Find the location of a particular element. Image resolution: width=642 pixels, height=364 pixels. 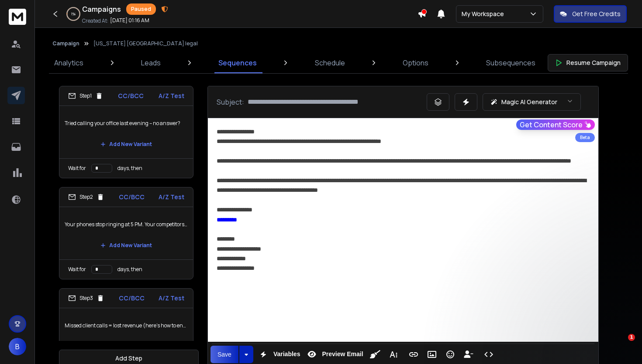

p: Created At: is located at coordinates (95, 21).